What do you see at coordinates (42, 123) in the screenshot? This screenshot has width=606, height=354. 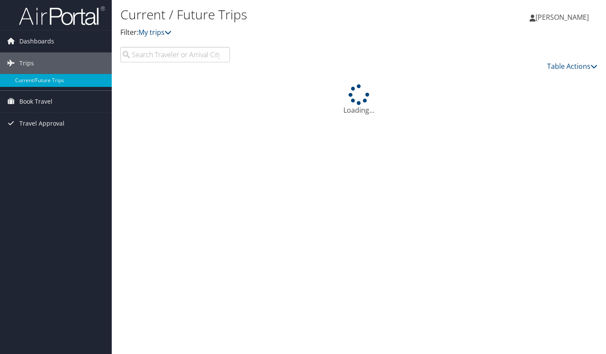 I see `span: Travel Approval` at bounding box center [42, 123].